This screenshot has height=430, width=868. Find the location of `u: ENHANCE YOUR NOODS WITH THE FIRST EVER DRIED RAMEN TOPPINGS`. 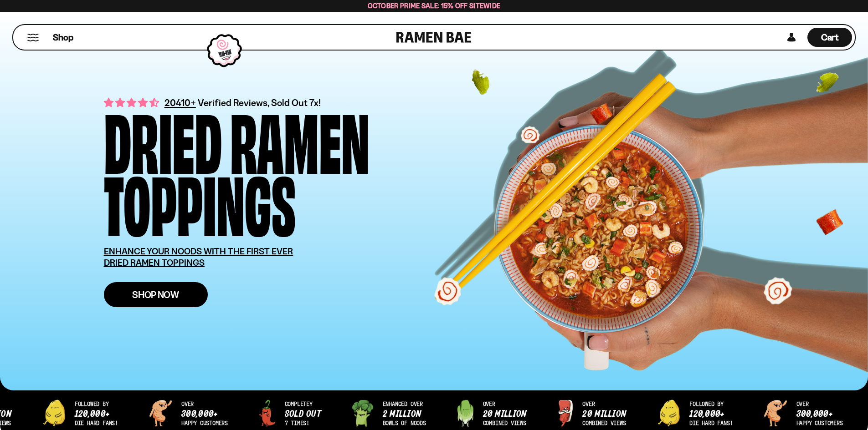

u: ENHANCE YOUR NOODS WITH THE FIRST EVER DRIED RAMEN TOPPINGS is located at coordinates (198, 257).